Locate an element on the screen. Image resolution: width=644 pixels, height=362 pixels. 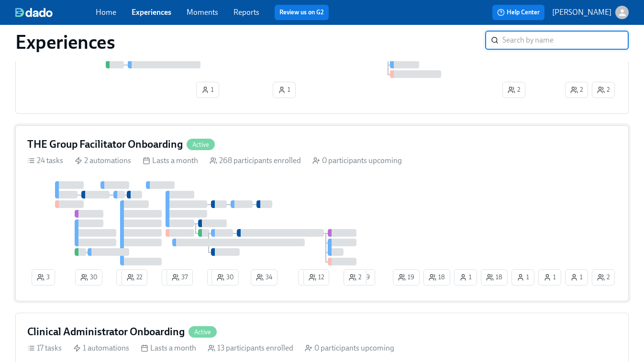
div: 24 tasks is located at coordinates (45, 161).